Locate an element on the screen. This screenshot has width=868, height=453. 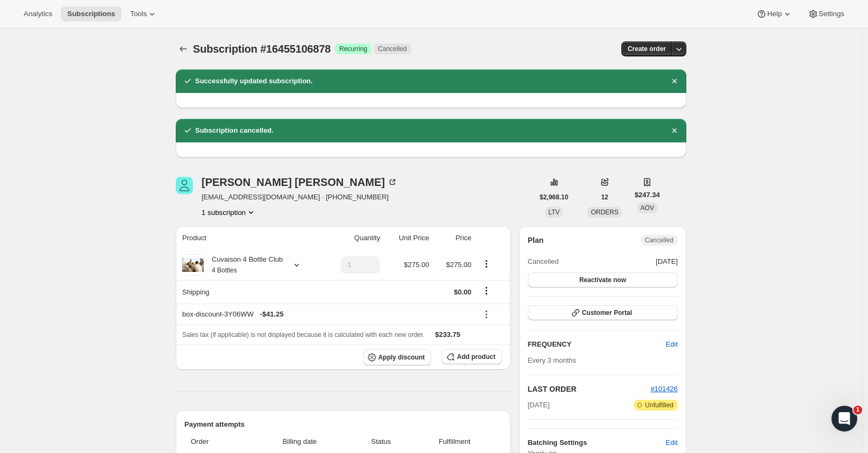
span: Fulfillment is located at coordinates (455, 441).